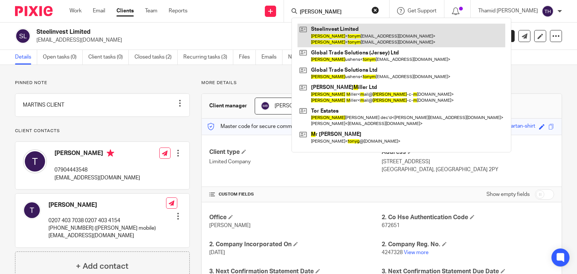  I want to click on h4: 2. Company Incorporated On, so click(295, 244).